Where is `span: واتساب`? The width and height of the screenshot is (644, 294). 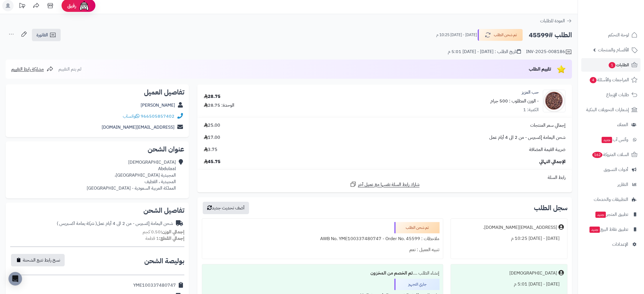
span: واتساب is located at coordinates (131, 116).